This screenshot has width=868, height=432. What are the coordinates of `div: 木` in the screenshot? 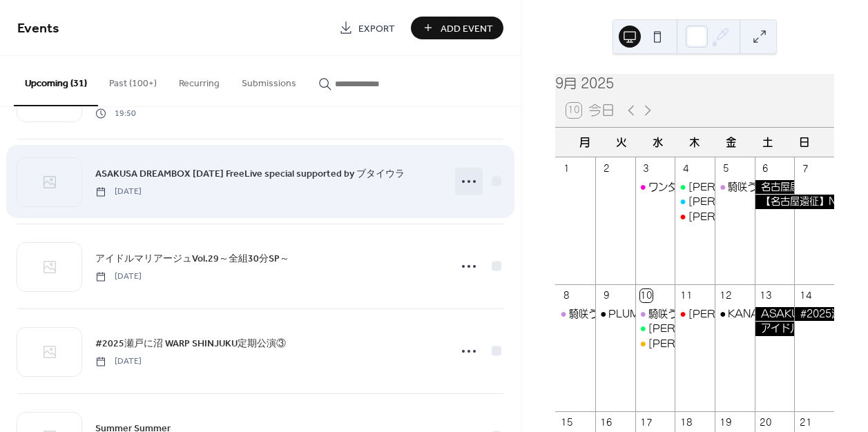 It's located at (695, 142).